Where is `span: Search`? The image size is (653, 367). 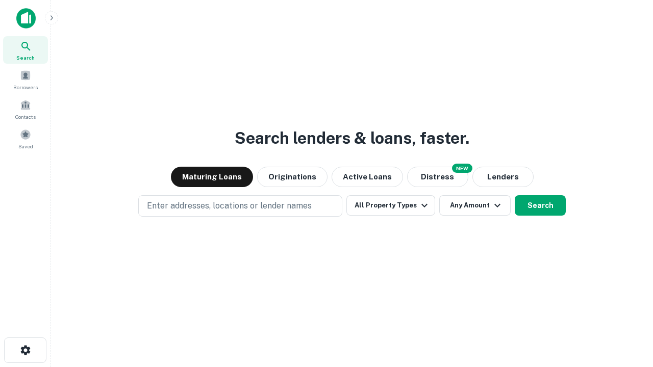
span: Search is located at coordinates (26, 58).